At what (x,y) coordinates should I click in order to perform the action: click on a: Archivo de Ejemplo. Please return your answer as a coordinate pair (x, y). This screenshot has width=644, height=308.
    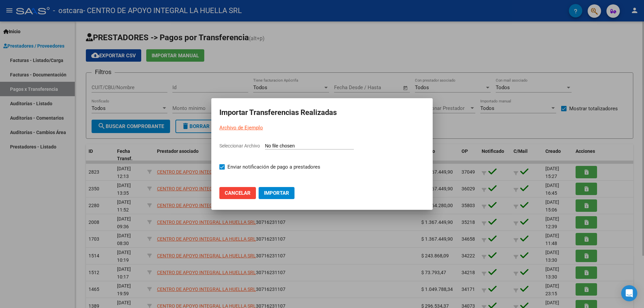
    Looking at the image, I should click on (241, 128).